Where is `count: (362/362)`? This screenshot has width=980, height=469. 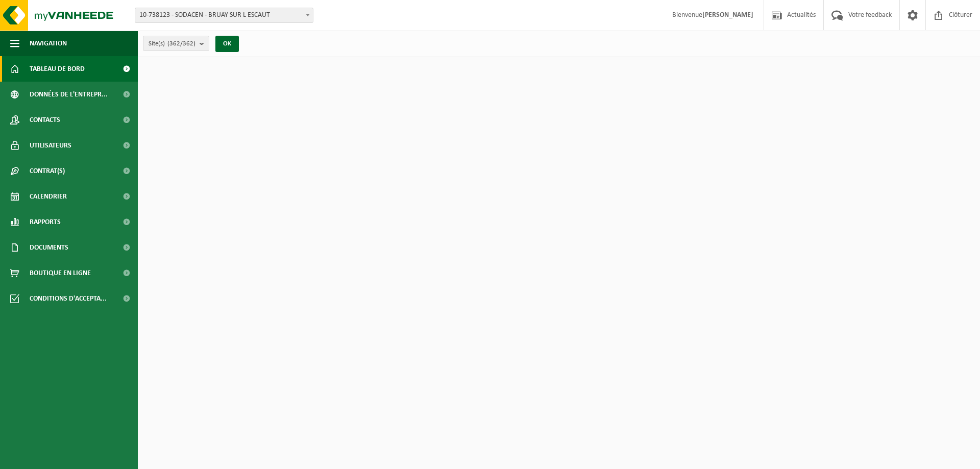 count: (362/362) is located at coordinates (181, 43).